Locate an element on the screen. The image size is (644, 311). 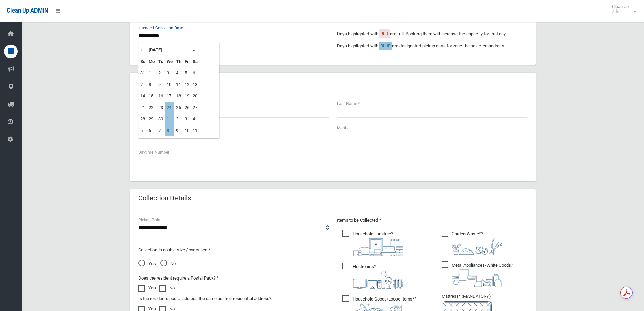
th: We is located at coordinates (170, 62).